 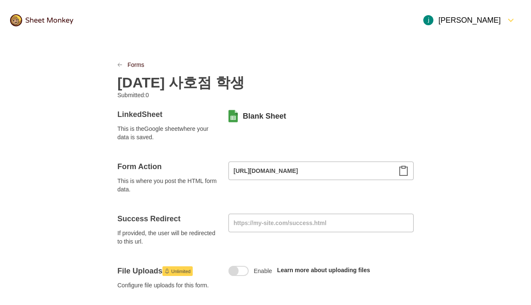 I want to click on span: This is where you post the HTML form data., so click(x=168, y=185).